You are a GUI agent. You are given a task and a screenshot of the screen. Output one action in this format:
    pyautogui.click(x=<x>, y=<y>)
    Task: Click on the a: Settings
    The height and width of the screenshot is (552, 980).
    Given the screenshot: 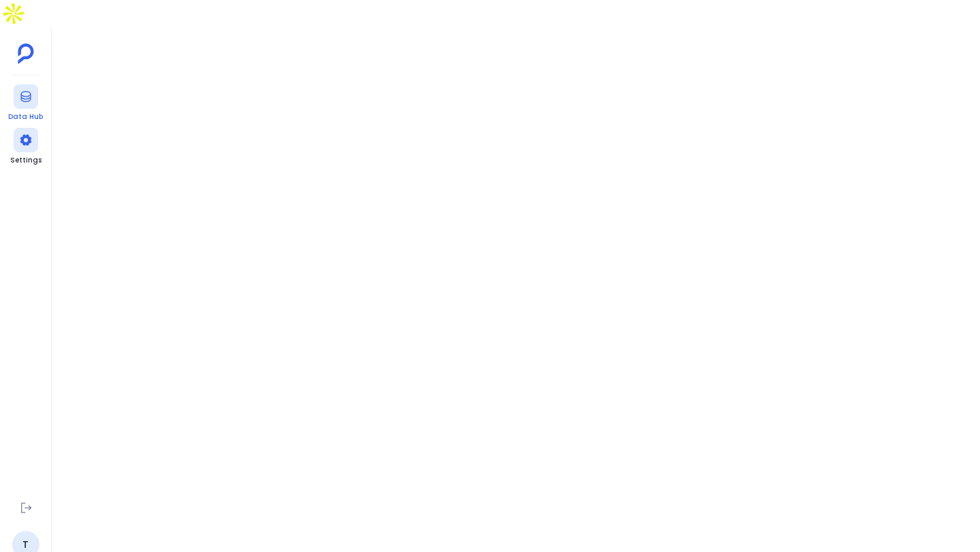 What is the action you would take?
    pyautogui.click(x=26, y=147)
    